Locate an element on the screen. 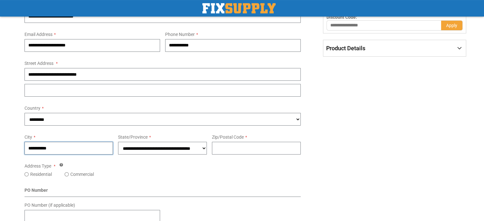  span: Zip/Postal Code is located at coordinates (228, 137).